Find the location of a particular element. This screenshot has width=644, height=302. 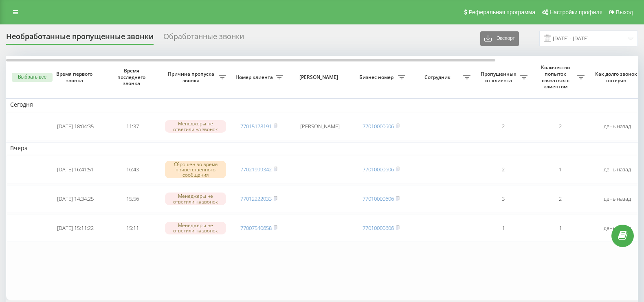

a: 77021999342 is located at coordinates (256, 169).